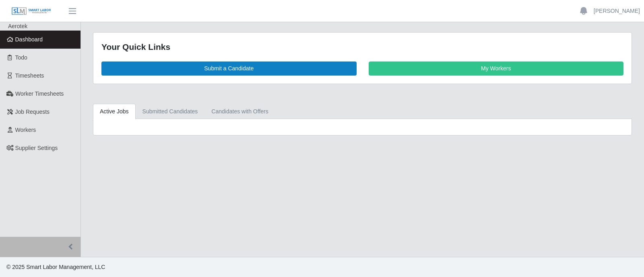  Describe the element at coordinates (18, 26) in the screenshot. I see `span: Aerotek` at that location.